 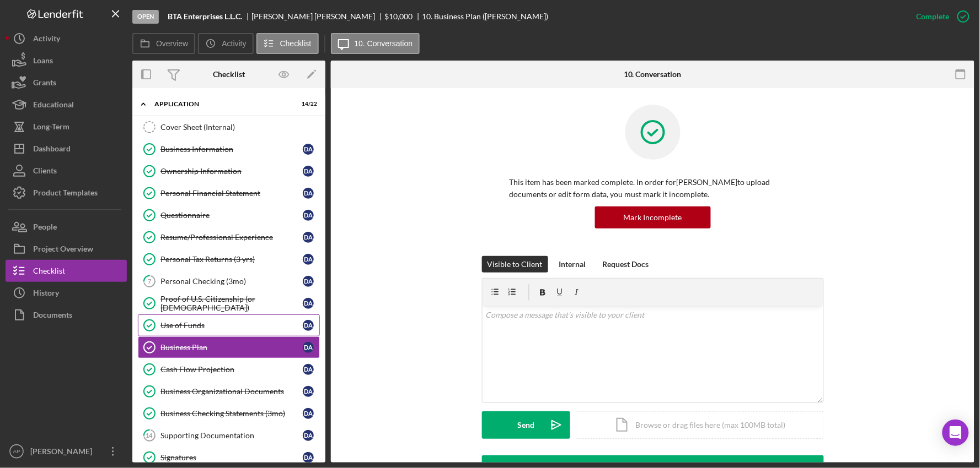 I want to click on div: Business Information, so click(x=231, y=149).